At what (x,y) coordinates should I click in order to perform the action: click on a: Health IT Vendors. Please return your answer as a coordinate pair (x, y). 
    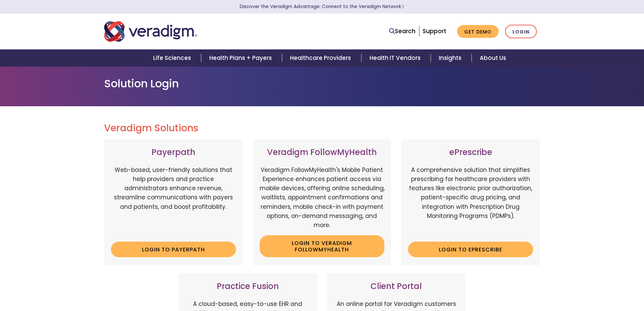
    Looking at the image, I should click on (396, 58).